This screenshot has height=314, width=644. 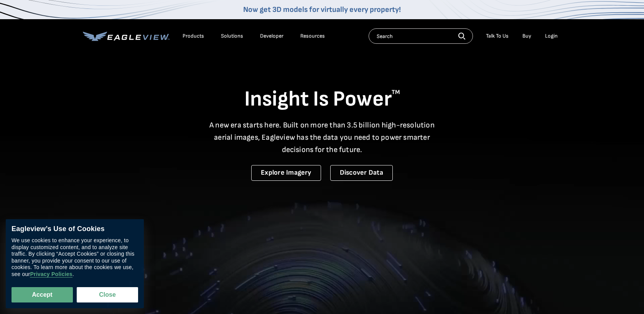 What do you see at coordinates (396, 92) in the screenshot?
I see `sup: TM` at bounding box center [396, 92].